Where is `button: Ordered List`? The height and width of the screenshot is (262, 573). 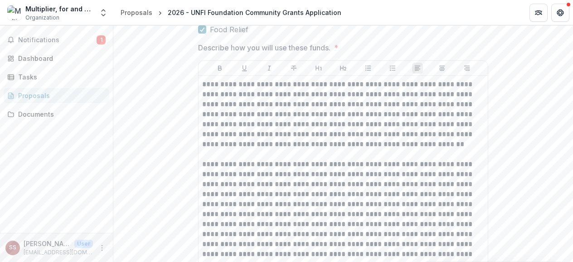
button: Ordered List is located at coordinates (393, 68).